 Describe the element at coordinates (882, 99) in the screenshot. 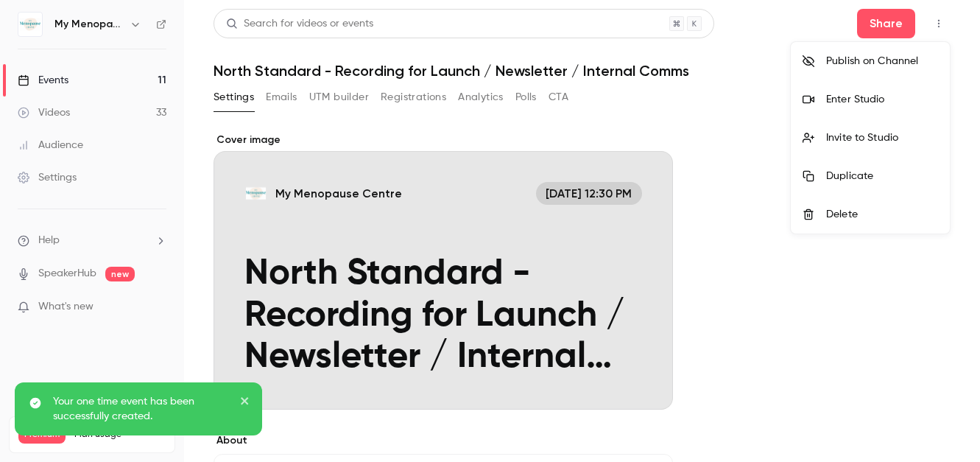

I see `div: Enter Studio` at that location.